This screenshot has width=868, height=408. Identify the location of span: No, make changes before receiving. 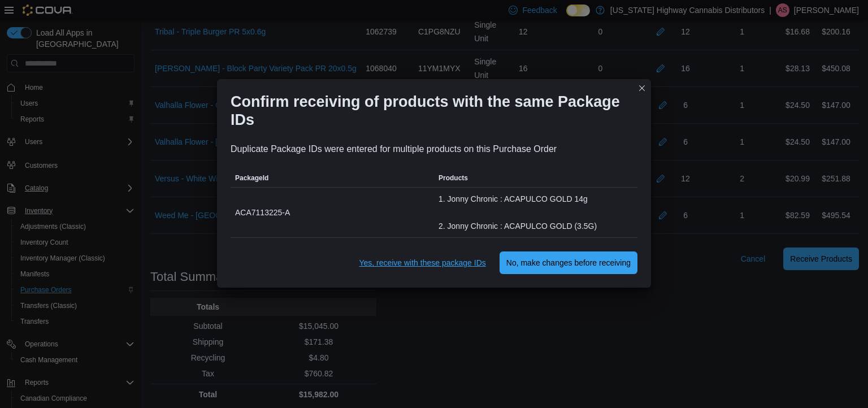
(569, 263).